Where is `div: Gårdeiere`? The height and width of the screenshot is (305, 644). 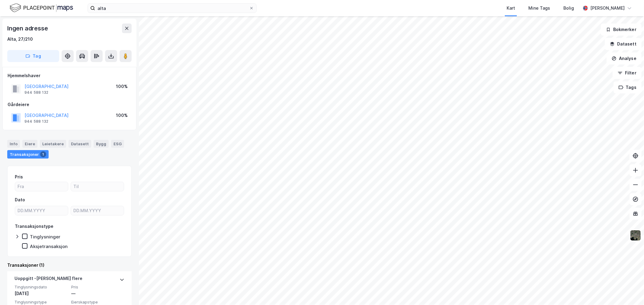 div: Gårdeiere is located at coordinates (69, 104).